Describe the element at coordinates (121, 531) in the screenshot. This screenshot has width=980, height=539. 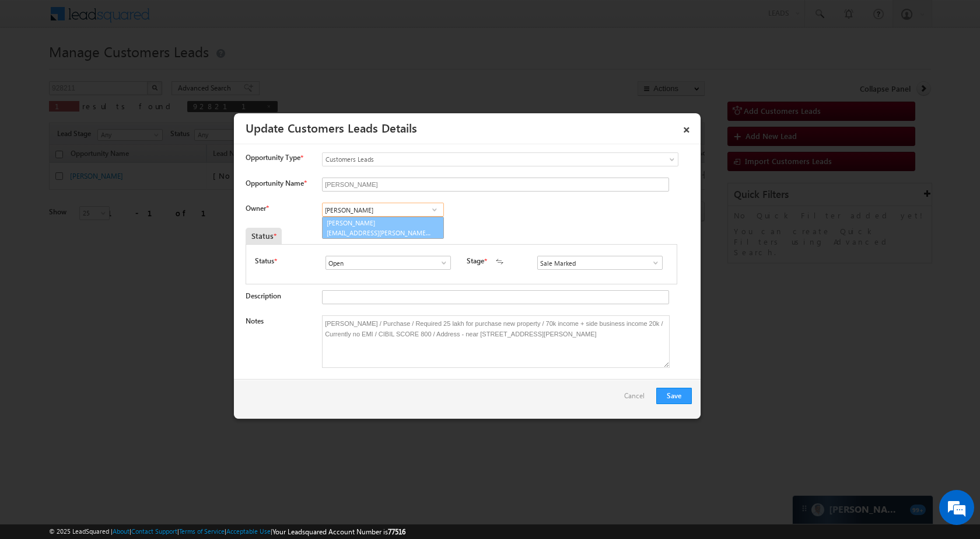
I see `a: About` at that location.